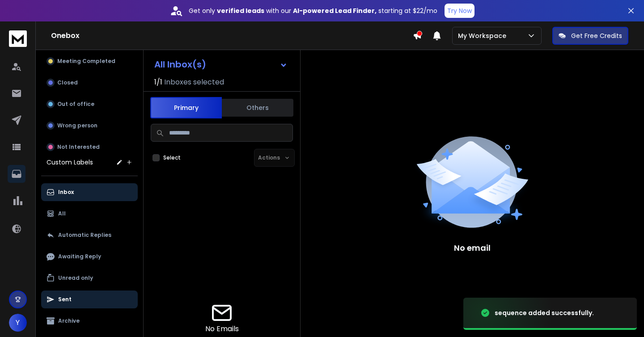 This screenshot has width=644, height=337. I want to click on span: 1 / 1, so click(158, 82).